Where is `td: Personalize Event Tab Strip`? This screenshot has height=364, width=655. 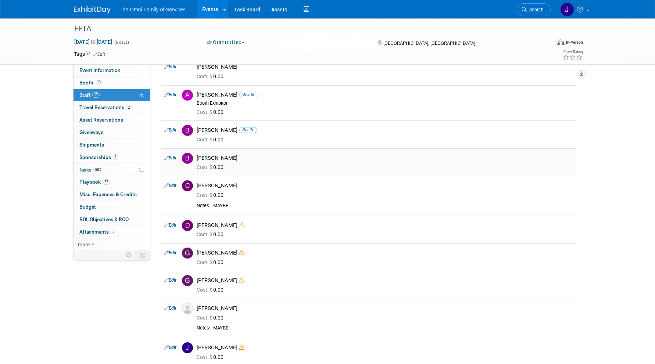 td: Personalize Event Tab Strip is located at coordinates (129, 256).